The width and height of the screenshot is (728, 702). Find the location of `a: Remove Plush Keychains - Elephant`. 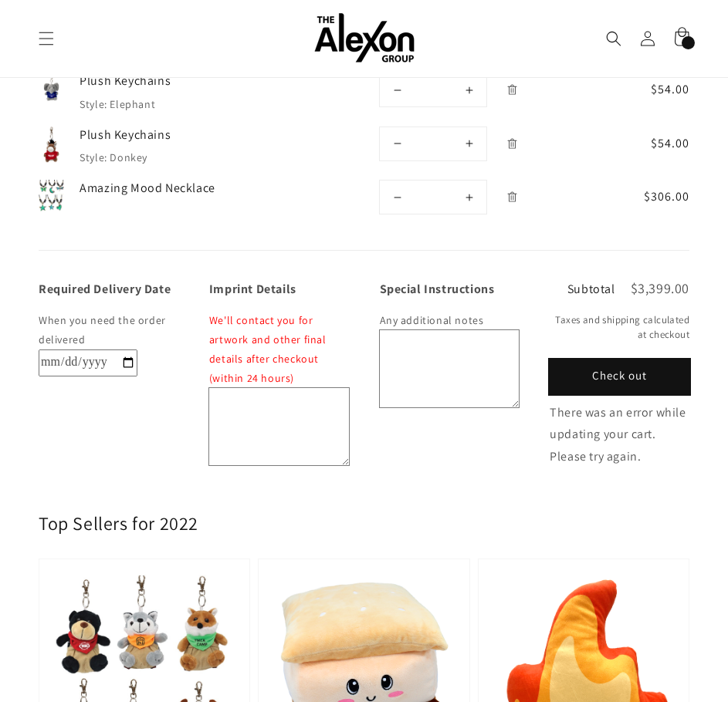

a: Remove Plush Keychains - Elephant is located at coordinates (512, 90).